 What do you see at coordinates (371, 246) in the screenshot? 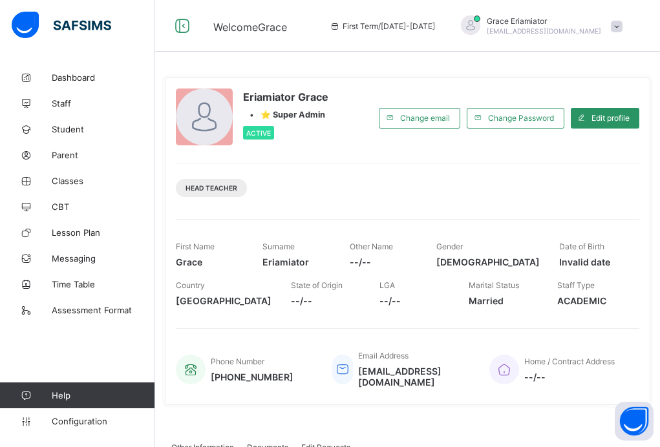
I see `span: Other Name` at bounding box center [371, 246].